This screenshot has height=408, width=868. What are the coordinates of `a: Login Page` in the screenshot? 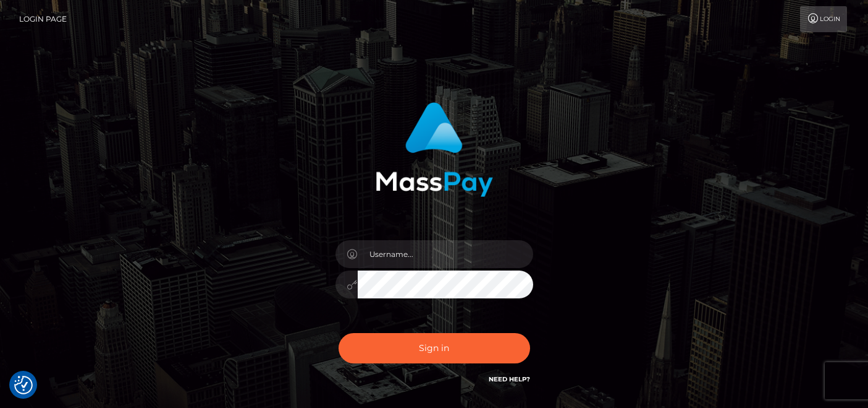 It's located at (42, 19).